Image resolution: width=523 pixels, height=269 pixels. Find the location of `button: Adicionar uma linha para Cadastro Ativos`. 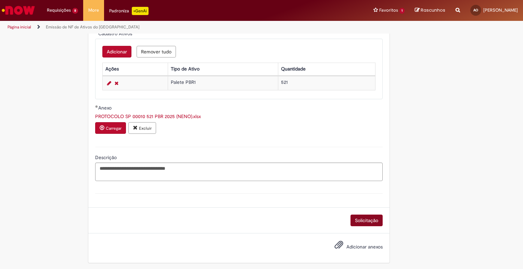

button: Adicionar uma linha para Cadastro Ativos is located at coordinates (117, 52).